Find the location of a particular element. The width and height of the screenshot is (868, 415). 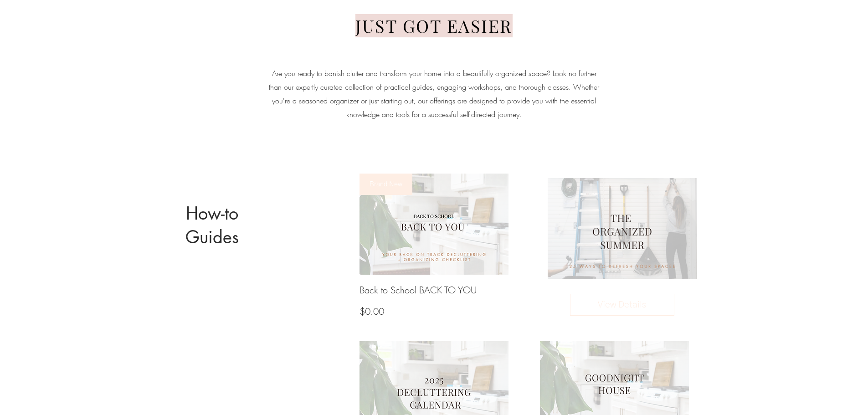

span: $0.00 is located at coordinates (372, 311).